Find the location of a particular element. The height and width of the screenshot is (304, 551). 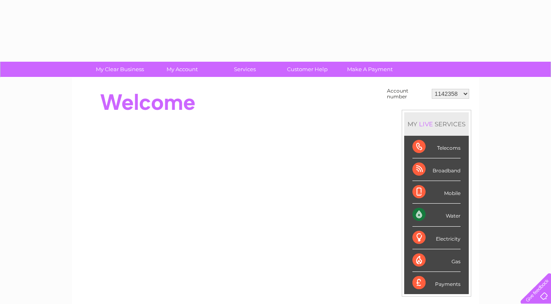

div: Gas is located at coordinates (436, 260).